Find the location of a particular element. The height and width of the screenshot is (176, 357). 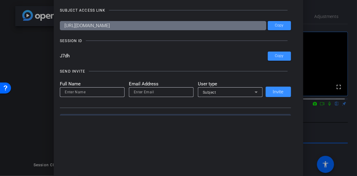

div: SEND INVITE is located at coordinates (72, 71).